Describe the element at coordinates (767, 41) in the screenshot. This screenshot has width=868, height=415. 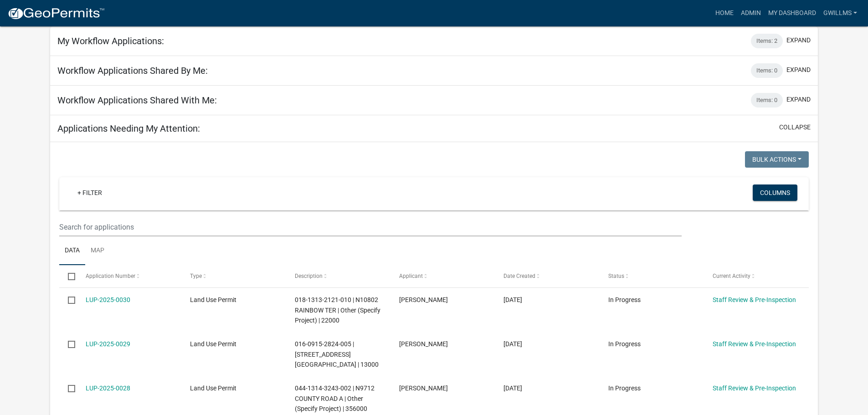
I see `div: Items: 2` at that location.